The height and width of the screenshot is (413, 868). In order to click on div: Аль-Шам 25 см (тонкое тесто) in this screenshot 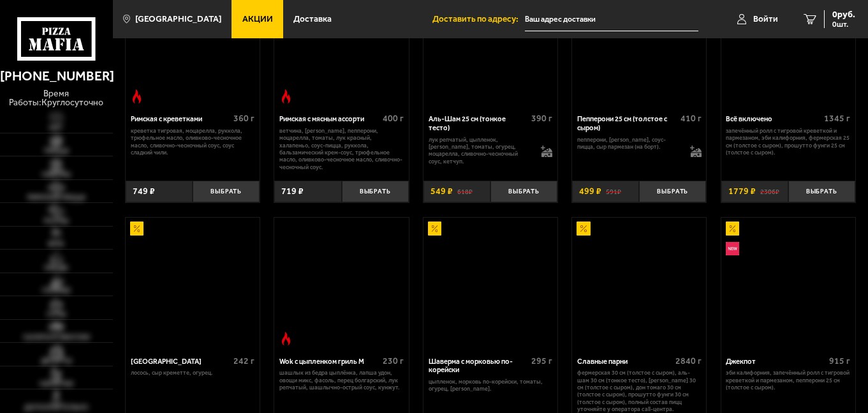, I will do `click(478, 123)`.